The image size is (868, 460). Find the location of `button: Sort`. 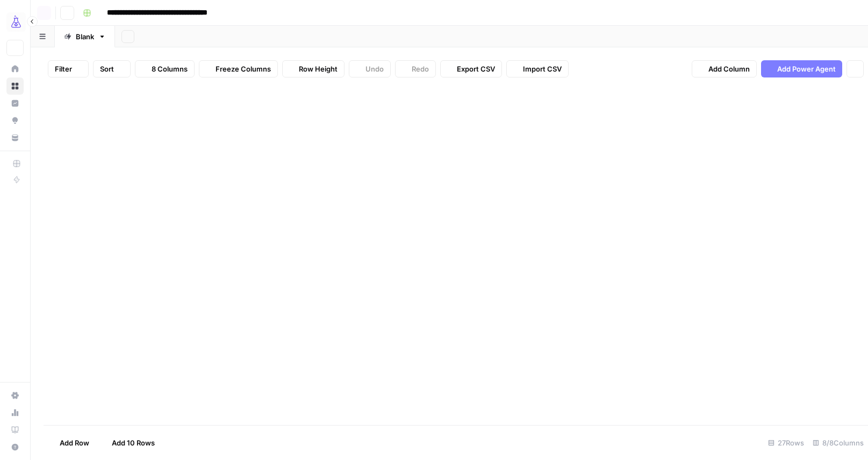

button: Sort is located at coordinates (112, 69).